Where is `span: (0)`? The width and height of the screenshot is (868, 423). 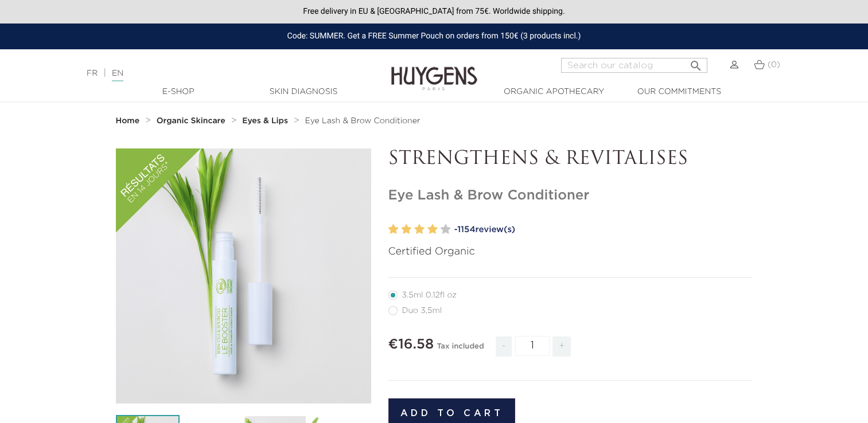 span: (0) is located at coordinates (774, 65).